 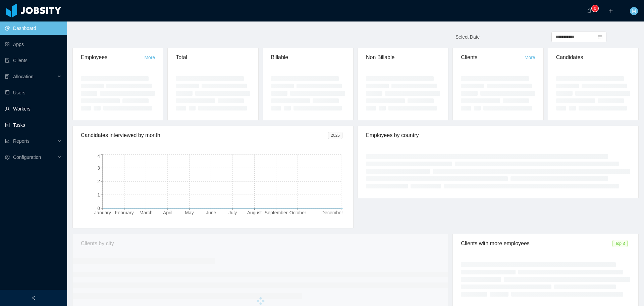 What do you see at coordinates (33, 125) in the screenshot?
I see `a: icon: profileTasks` at bounding box center [33, 125].